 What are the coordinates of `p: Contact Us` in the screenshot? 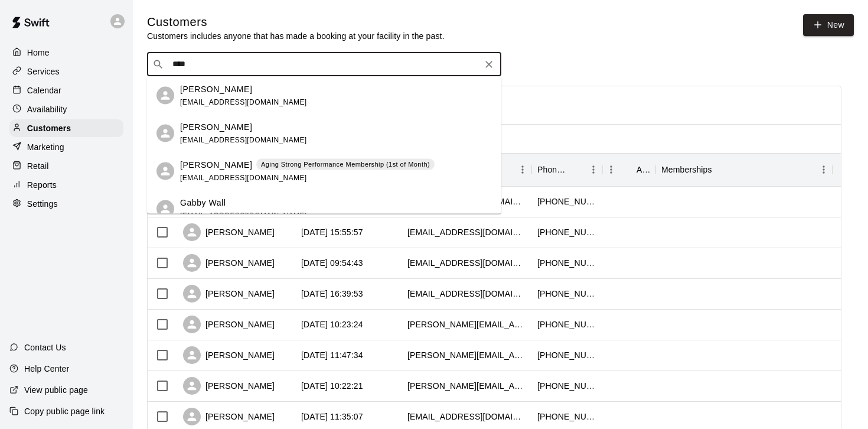 It's located at (45, 347).